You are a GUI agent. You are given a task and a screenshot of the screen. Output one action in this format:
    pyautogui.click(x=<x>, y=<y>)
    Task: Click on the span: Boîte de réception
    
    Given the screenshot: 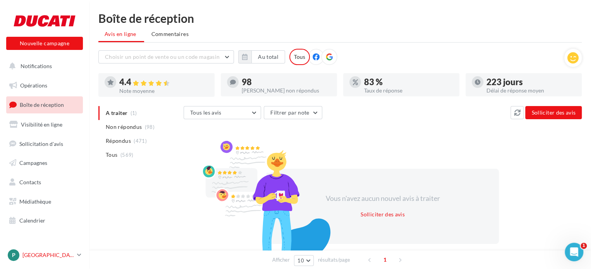 What is the action you would take?
    pyautogui.click(x=42, y=105)
    